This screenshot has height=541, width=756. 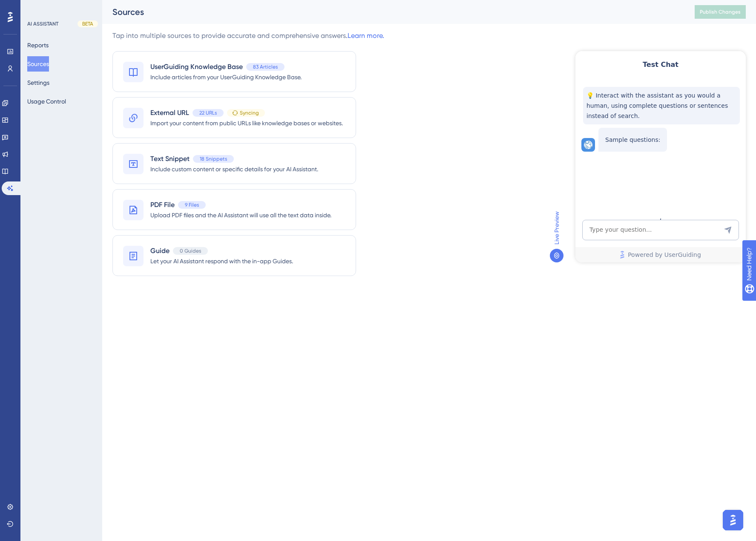 What do you see at coordinates (38, 82) in the screenshot?
I see `button: Settings` at bounding box center [38, 82].